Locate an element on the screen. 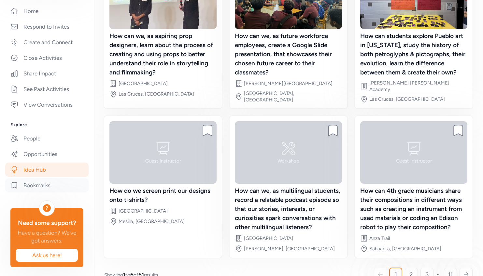 The height and width of the screenshot is (276, 483). a: Bookmarks is located at coordinates (47, 186).